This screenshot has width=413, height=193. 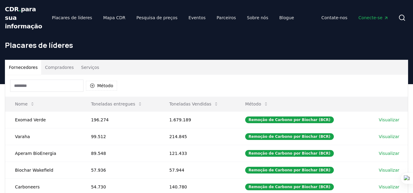 I want to click on font: 89.548, so click(x=98, y=154).